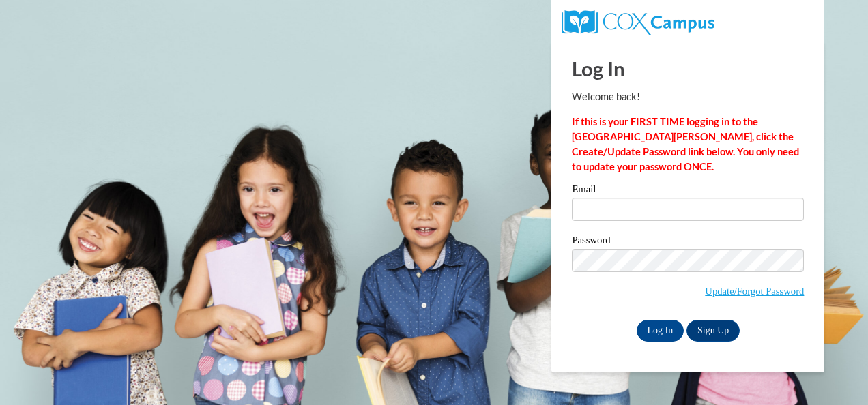  What do you see at coordinates (688, 242) in the screenshot?
I see `label: Password` at bounding box center [688, 242].